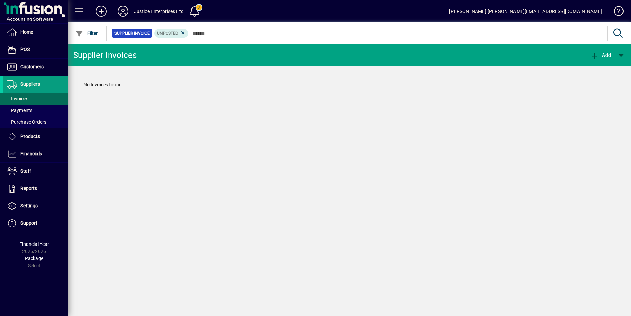 This screenshot has height=316, width=631. Describe the element at coordinates (36, 172) in the screenshot. I see `a: Staff` at that location.